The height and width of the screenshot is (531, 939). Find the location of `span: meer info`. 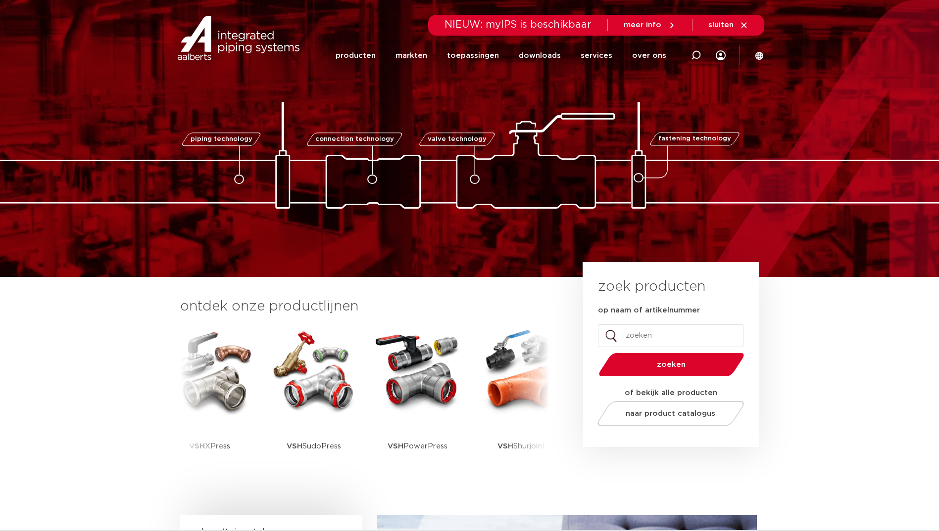

span: meer info is located at coordinates (642, 25).